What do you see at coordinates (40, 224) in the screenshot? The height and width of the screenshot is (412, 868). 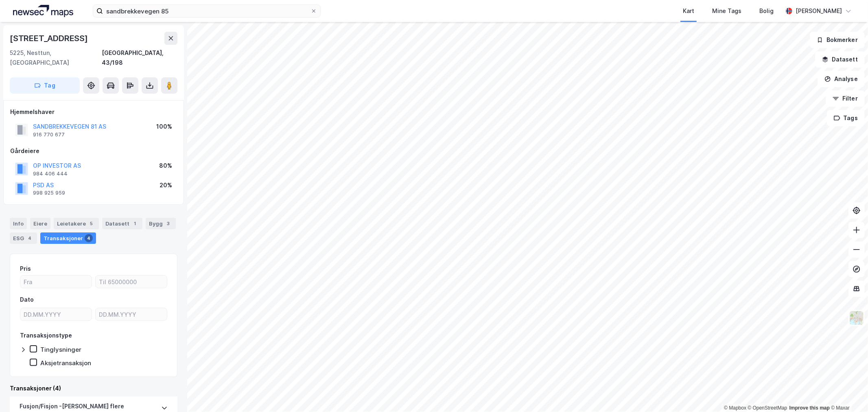 I see `div: Eiere` at bounding box center [40, 224].